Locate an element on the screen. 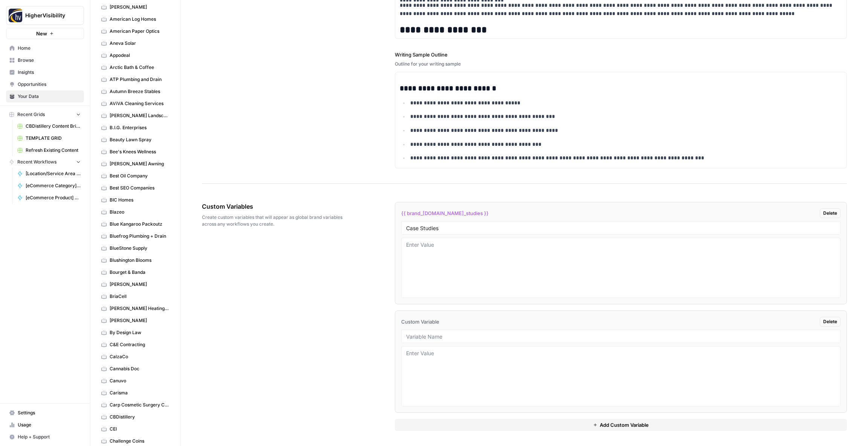 Image resolution: width=868 pixels, height=446 pixels. span: Cannabis Doc is located at coordinates (139, 369).